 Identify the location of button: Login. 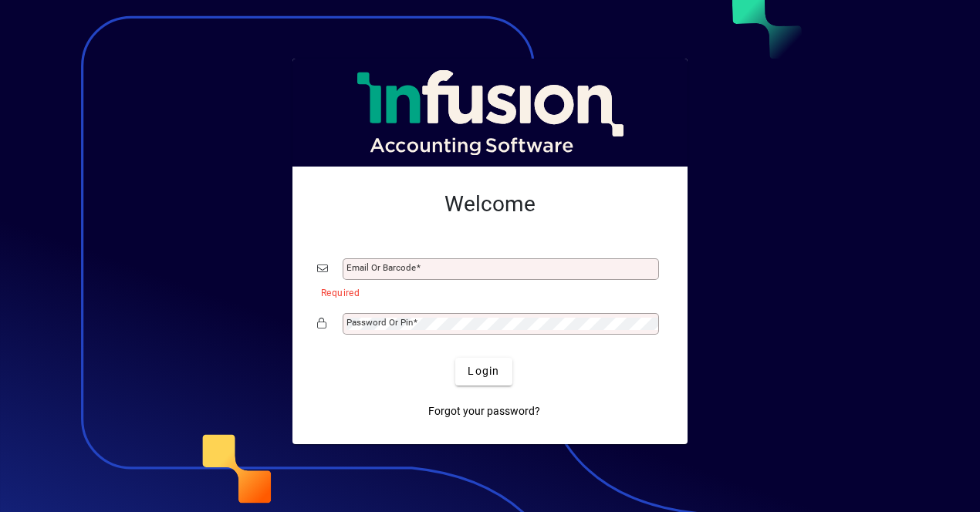
(483, 372).